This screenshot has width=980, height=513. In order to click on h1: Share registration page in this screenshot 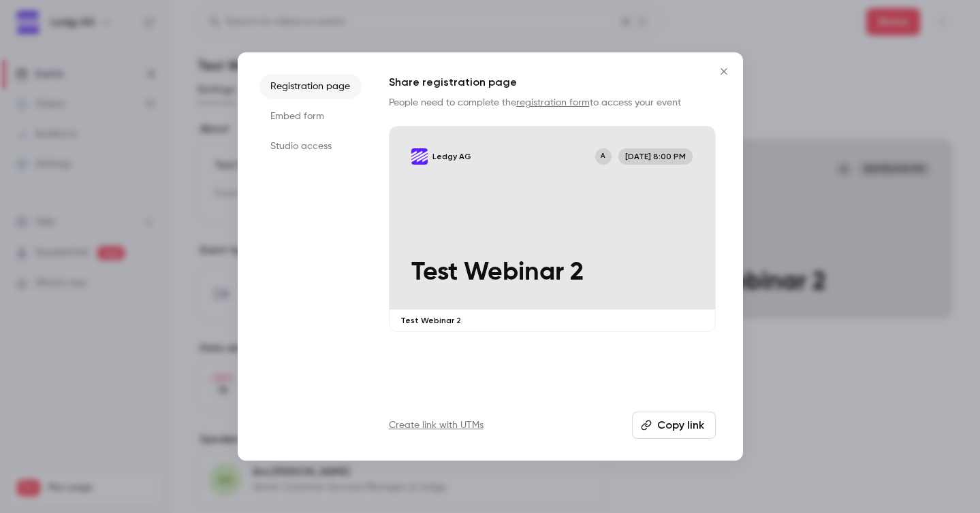, I will do `click(552, 82)`.